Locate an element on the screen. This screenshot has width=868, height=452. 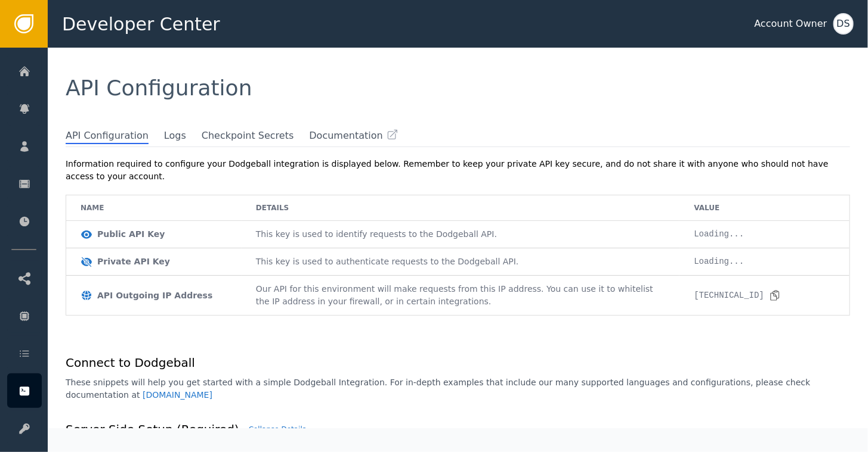
td: This key is used to identify requests to the Dodgeball API. is located at coordinates (460, 234).